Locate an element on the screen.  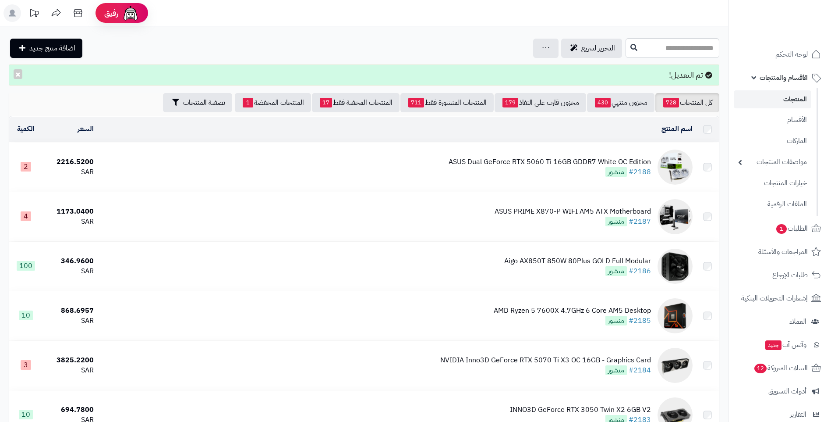
a: مواصفات المنتجات is located at coordinates (773, 162).